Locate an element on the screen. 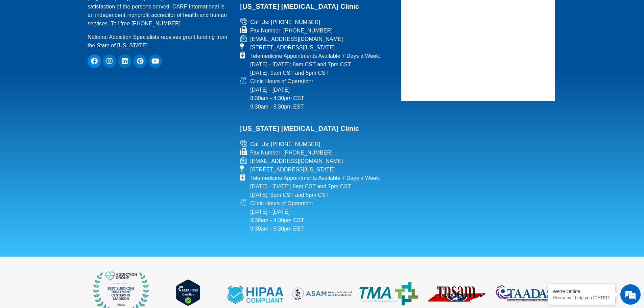  a: Verify LegitScript Approval for www.nationaladdictionspecialists.com is located at coordinates (188, 304).